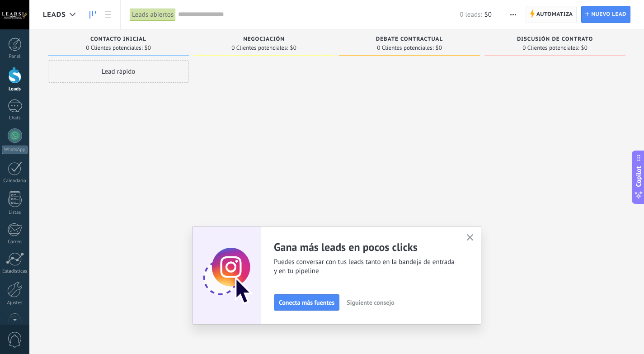 The height and width of the screenshot is (354, 644). I want to click on div: Leads, so click(15, 89).